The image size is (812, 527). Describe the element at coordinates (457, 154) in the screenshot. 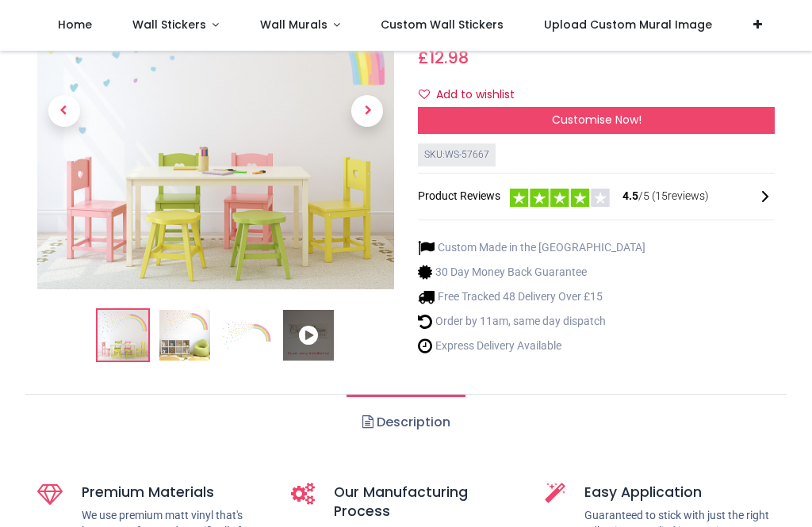

I see `div: SKU: WS-57667` at that location.